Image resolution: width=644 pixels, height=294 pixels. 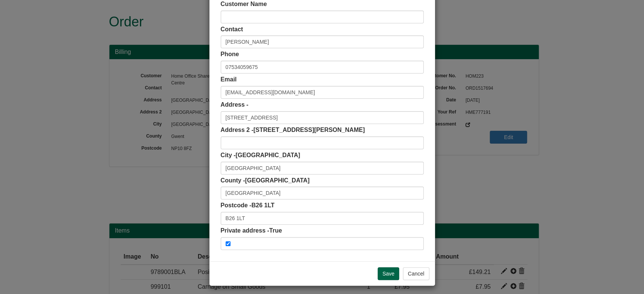 I want to click on label: Postcode -, so click(x=248, y=205).